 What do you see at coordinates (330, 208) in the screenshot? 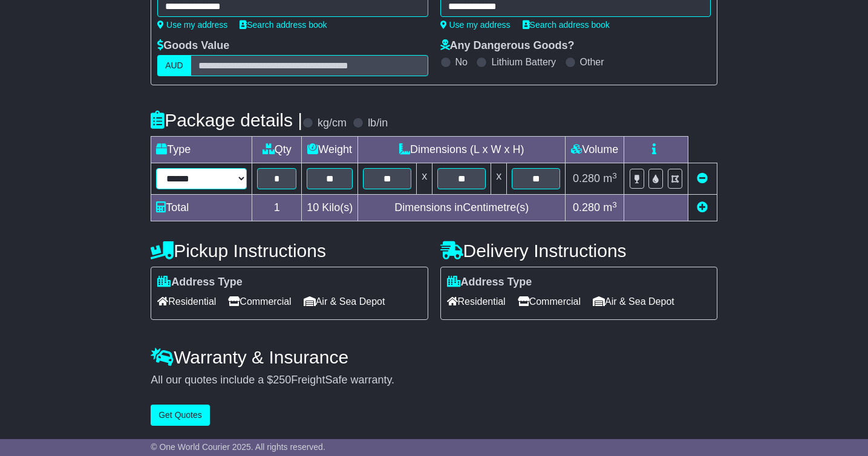
I see `td: Kilo(s)` at bounding box center [330, 208].